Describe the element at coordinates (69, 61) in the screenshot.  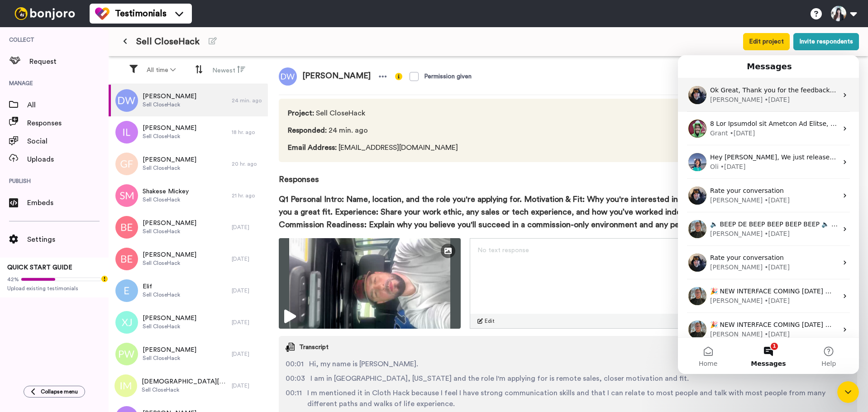
I see `span: Request` at that location.